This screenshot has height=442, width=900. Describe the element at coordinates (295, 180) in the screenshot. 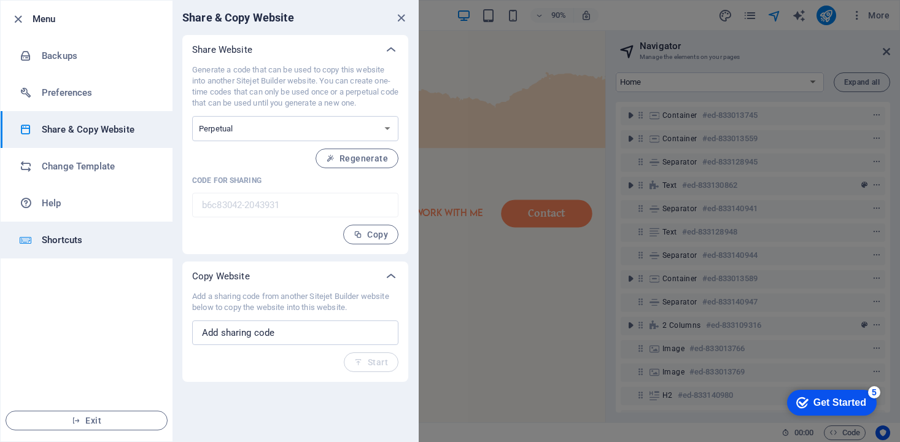

I see `p: Code for sharing` at that location.